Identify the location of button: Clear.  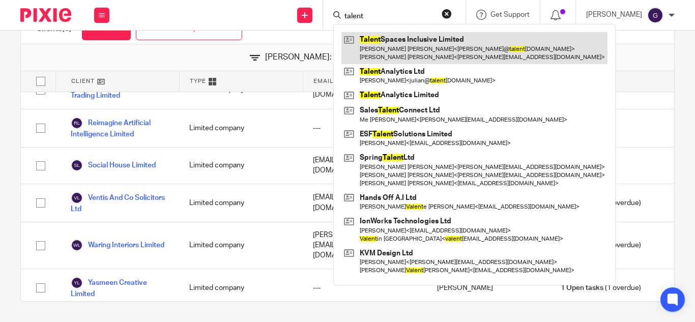
(447, 14).